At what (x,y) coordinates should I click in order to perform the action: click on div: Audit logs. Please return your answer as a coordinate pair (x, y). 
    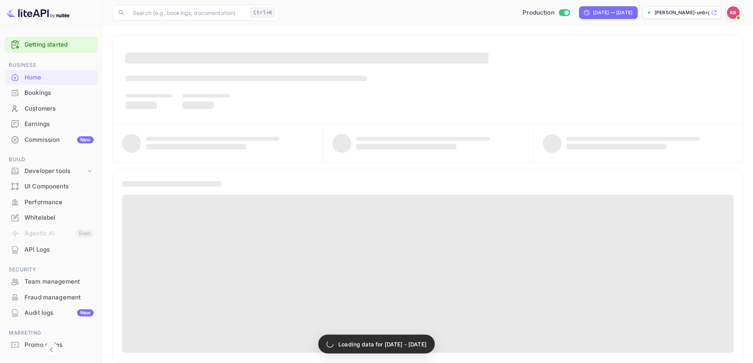
    Looking at the image, I should click on (59, 313).